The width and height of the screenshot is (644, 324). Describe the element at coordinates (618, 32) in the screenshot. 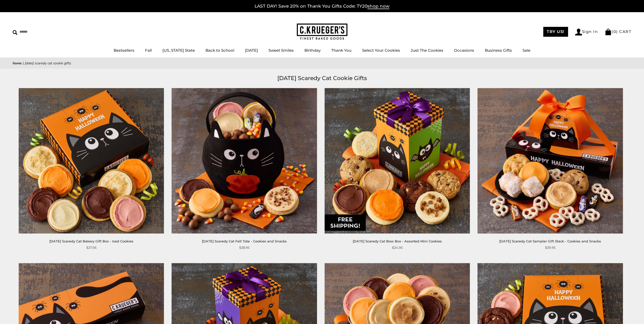

I see `a: (0) CART` at that location.